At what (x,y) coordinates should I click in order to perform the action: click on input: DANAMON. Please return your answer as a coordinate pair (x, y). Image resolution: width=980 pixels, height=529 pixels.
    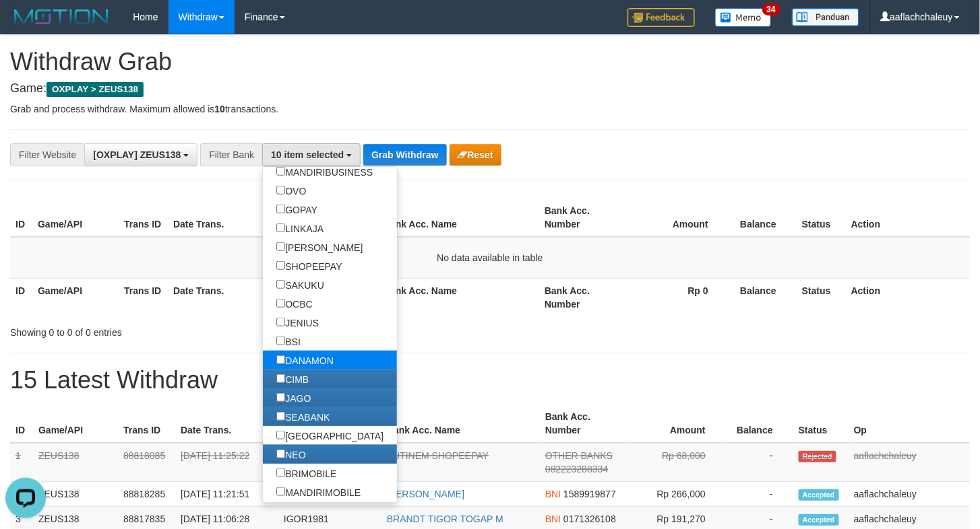
    Looking at the image, I should click on (280, 360).